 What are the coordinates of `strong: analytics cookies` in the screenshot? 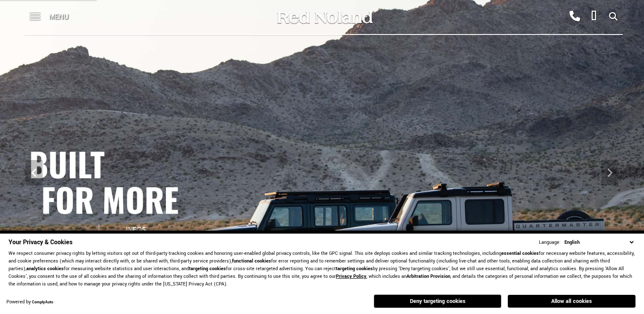 It's located at (45, 268).